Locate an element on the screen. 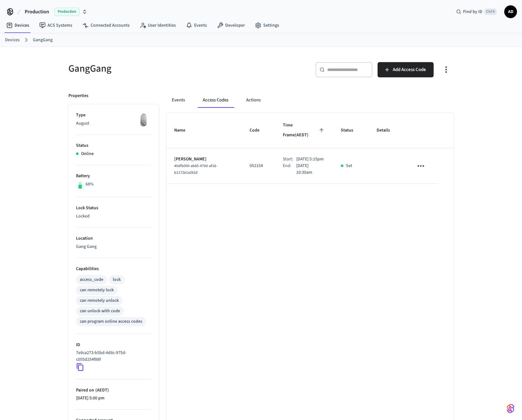  img: August Wifi Smart Lock 3rd Gen, Silver, Front is located at coordinates (144, 120).